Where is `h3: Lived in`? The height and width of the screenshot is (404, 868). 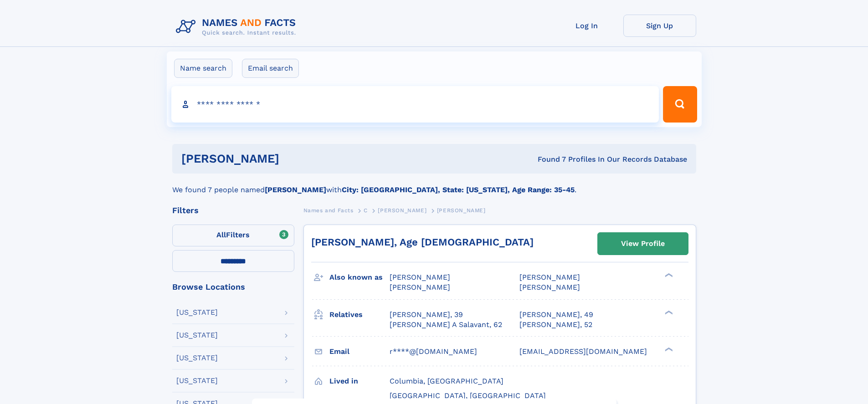
h3: Lived in is located at coordinates (360, 381).